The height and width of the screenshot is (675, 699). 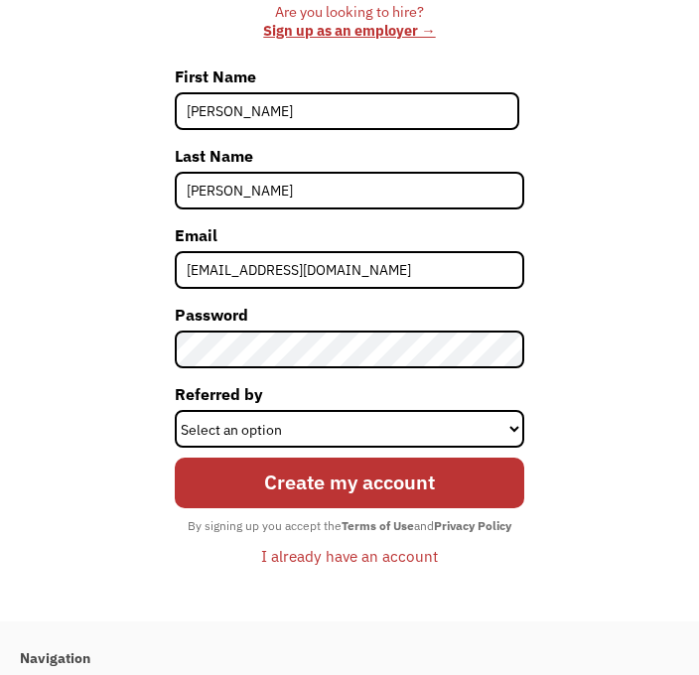 I want to click on a: Sign up as an employer →, so click(x=348, y=30).